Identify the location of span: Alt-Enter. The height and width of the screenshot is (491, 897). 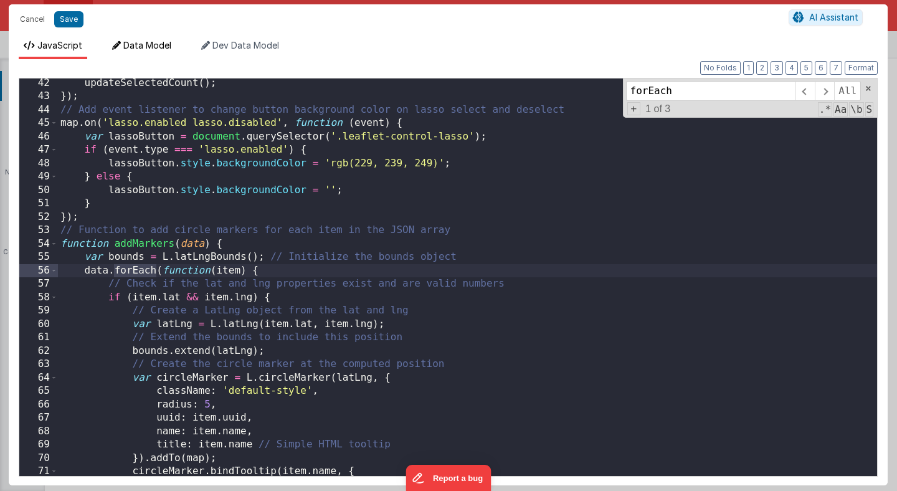
(847, 91).